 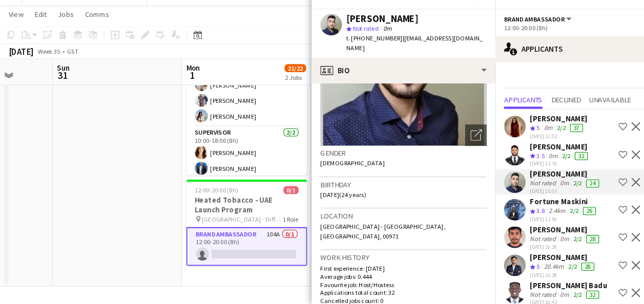 What do you see at coordinates (525, 268) in the screenshot?
I see `div: 20.4km` at bounding box center [525, 268].